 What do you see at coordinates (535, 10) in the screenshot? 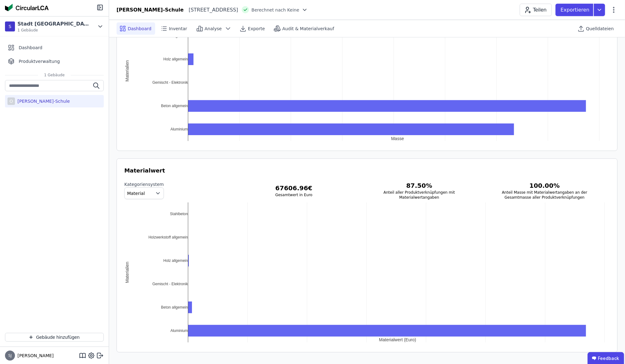
I see `button: Teilen` at bounding box center [535, 10].